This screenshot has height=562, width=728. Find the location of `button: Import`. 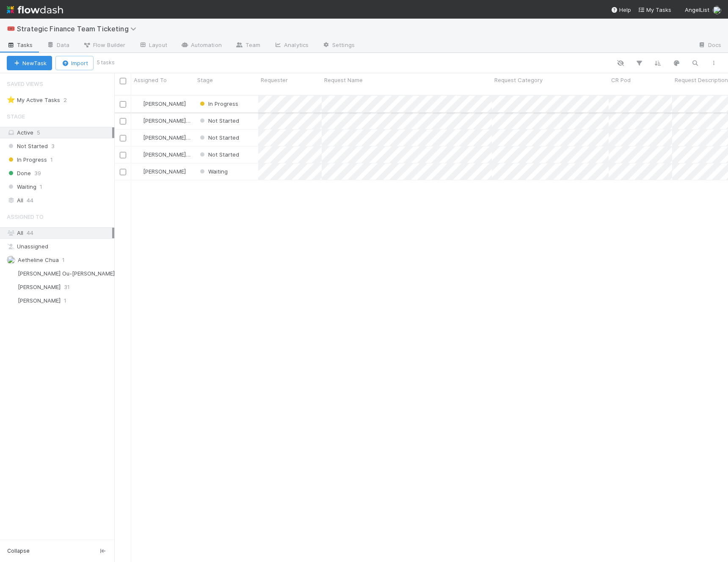

button: Import is located at coordinates (75, 63).